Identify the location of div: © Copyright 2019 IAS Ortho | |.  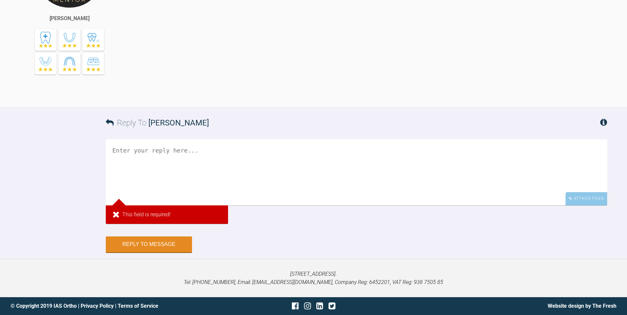
(111, 306).